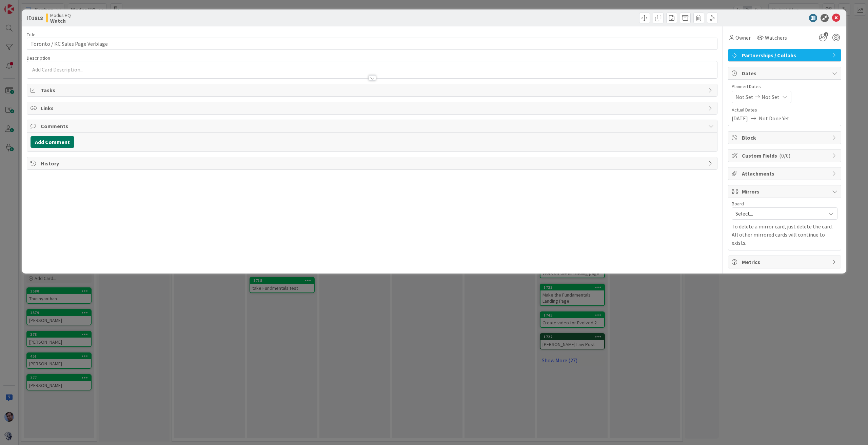 The height and width of the screenshot is (445, 868). What do you see at coordinates (785, 191) in the screenshot?
I see `span: Mirrors` at bounding box center [785, 191].